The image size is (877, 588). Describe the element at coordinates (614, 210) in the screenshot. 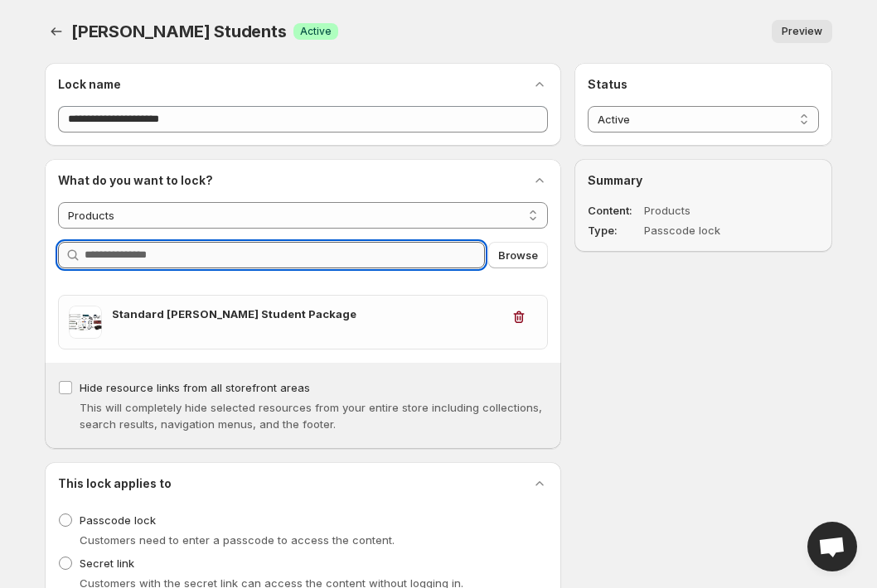

I see `dt: Content :` at that location.